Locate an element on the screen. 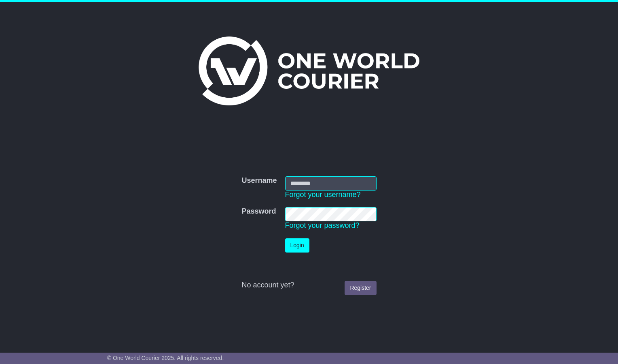  button: Login is located at coordinates (297, 245).